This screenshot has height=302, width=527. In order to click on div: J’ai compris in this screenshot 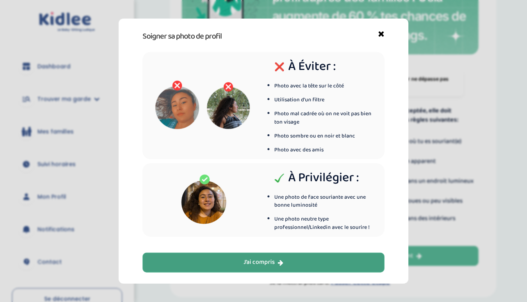, I will do `click(263, 263)`.